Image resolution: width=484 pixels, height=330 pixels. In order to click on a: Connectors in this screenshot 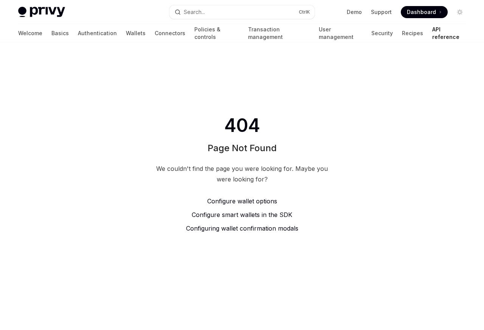, I will do `click(170, 33)`.